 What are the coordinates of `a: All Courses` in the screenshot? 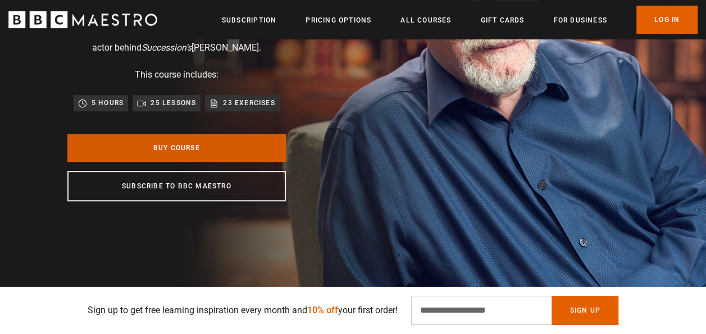 It's located at (426, 20).